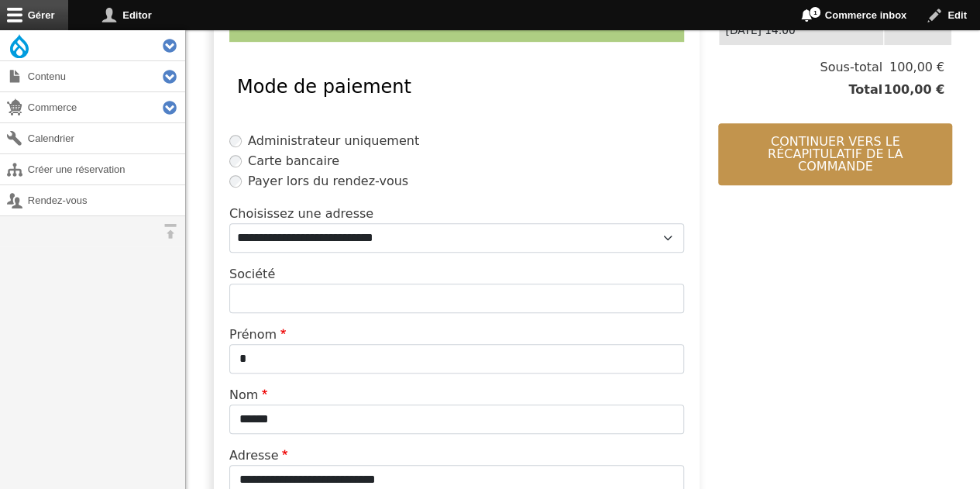 The width and height of the screenshot is (980, 489). Describe the element at coordinates (170, 231) in the screenshot. I see `button: Orientation horizontale` at that location.